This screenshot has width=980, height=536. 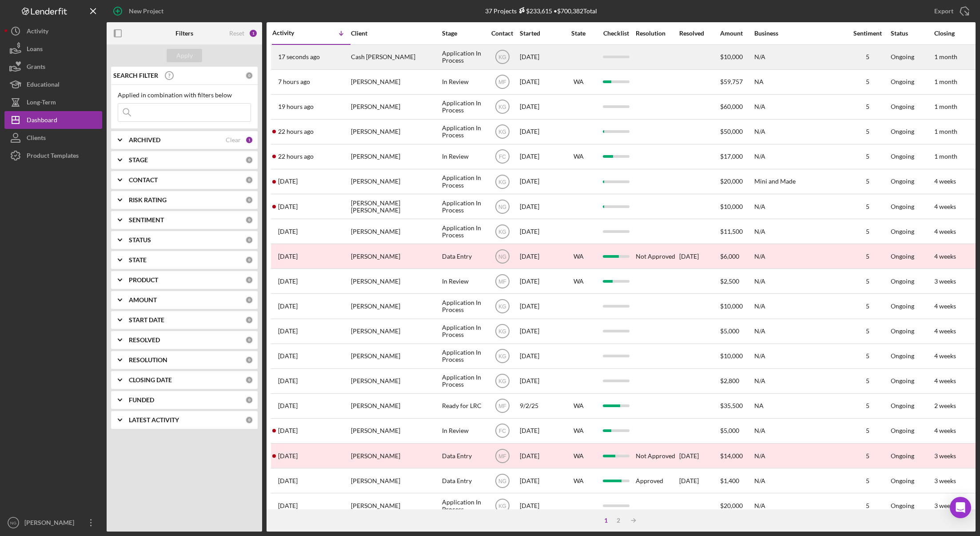 I want to click on button: Long-Term, so click(x=53, y=102).